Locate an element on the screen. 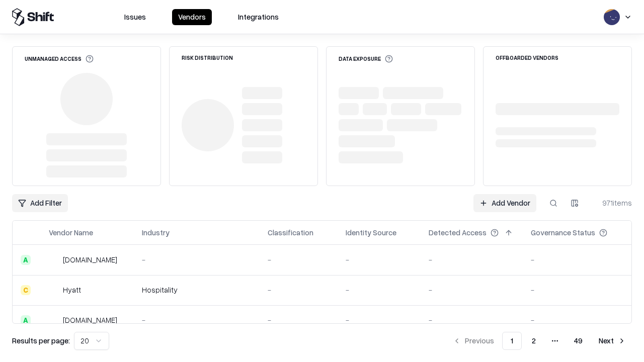 The image size is (644, 362). button: Vendors is located at coordinates (192, 17).